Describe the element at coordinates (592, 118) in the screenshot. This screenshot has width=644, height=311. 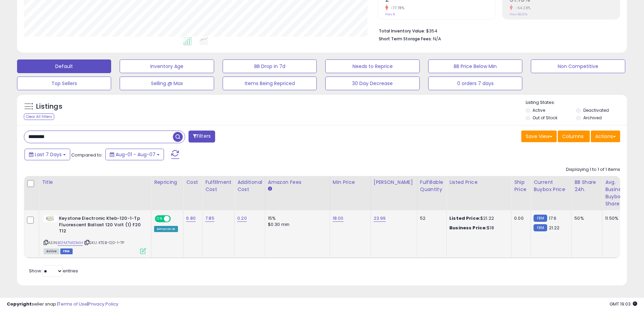
I see `label: Archived` at that location.